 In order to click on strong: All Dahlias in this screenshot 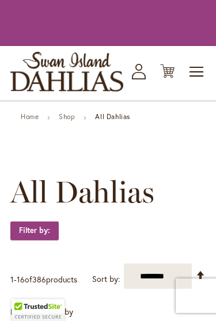, I will do `click(112, 116)`.